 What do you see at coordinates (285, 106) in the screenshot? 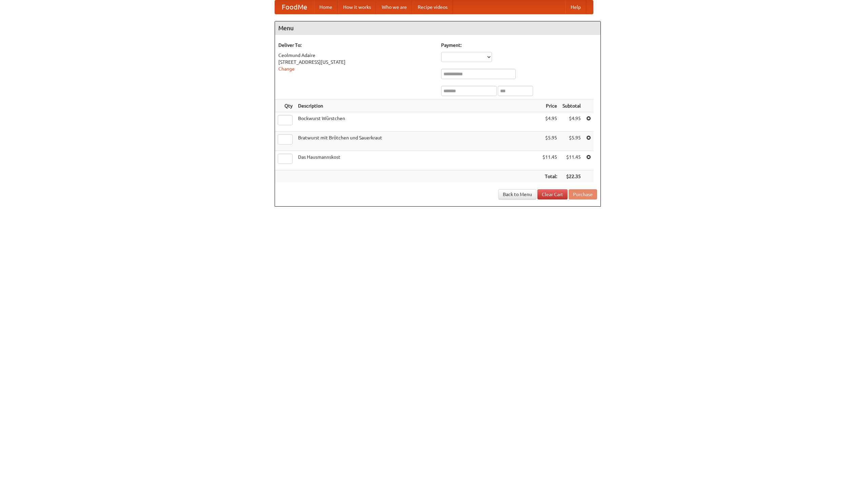
I see `th: Qty` at bounding box center [285, 106].